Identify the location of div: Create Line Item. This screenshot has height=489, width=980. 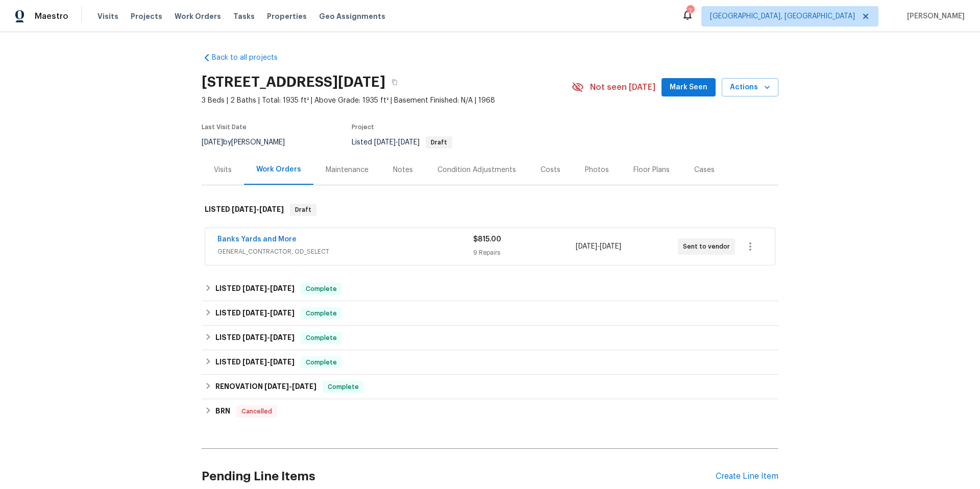
(747, 476).